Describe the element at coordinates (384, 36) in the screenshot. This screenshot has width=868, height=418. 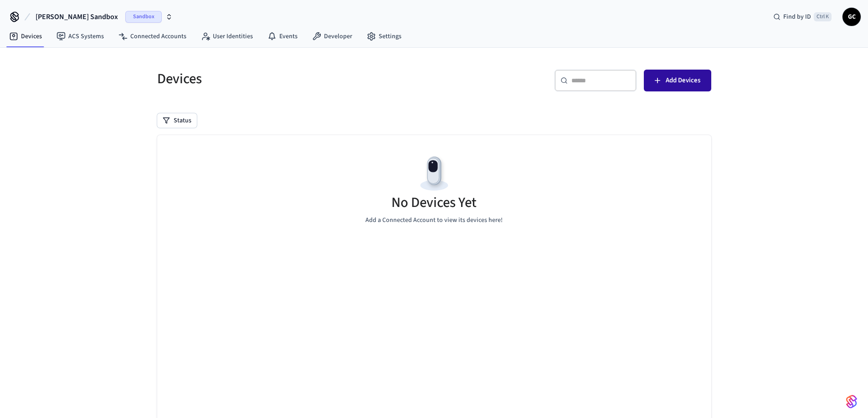
I see `a: Settings` at that location.